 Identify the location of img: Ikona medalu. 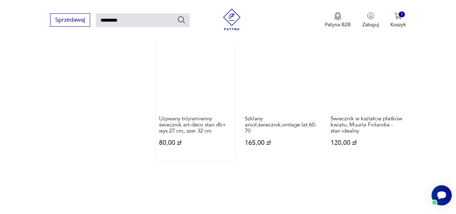
(338, 16).